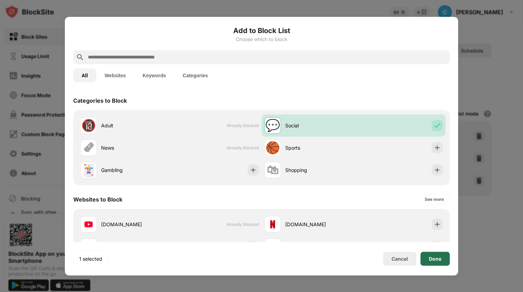  What do you see at coordinates (80, 57) in the screenshot?
I see `img: search.svg` at bounding box center [80, 57].